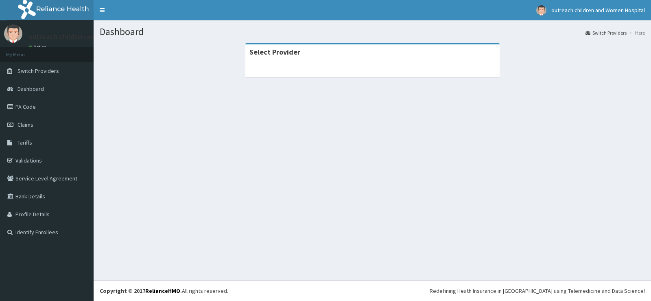 Image resolution: width=651 pixels, height=301 pixels. What do you see at coordinates (163, 291) in the screenshot?
I see `a: RelianceHMO` at bounding box center [163, 291].